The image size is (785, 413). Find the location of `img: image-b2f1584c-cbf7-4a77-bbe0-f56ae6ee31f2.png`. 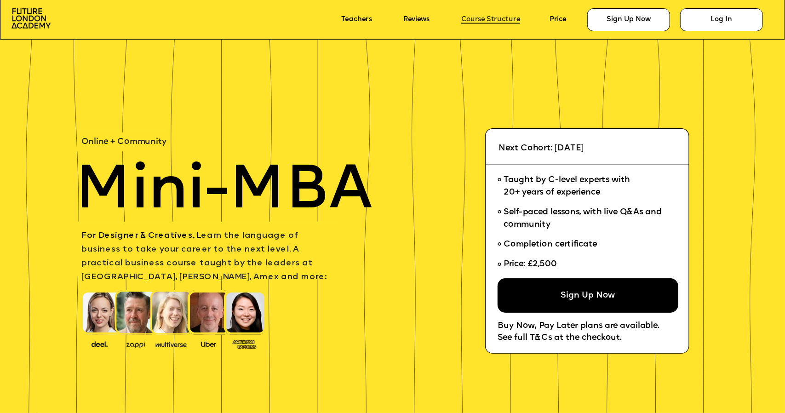

img: image-b2f1584c-cbf7-4a77-bbe0-f56ae6ee31f2.png is located at coordinates (136, 343).